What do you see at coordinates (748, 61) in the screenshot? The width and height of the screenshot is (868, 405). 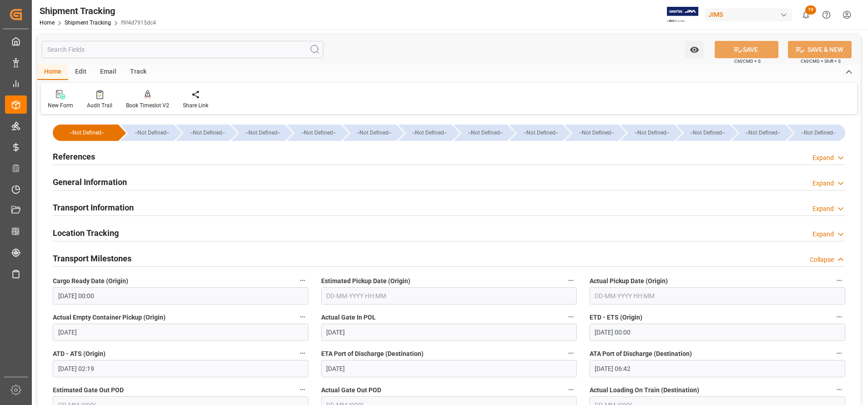 I see `span: Ctrl/CMD + S` at bounding box center [748, 61].